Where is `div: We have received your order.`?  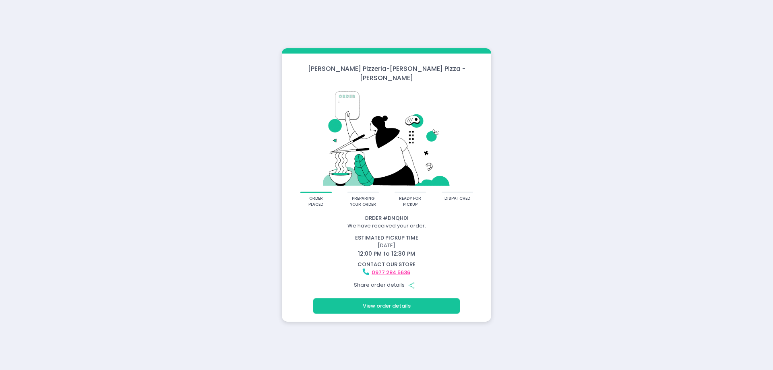
div: We have received your order. is located at coordinates (387, 226).